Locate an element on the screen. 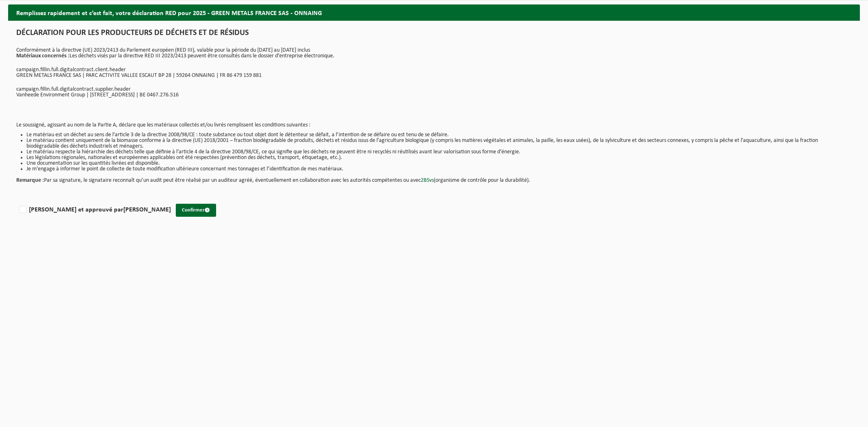  li: Le matériau contient uniquement de la biomasse conforme à la directive (UE) 2018/2001 – fraction ... is located at coordinates (439, 144).